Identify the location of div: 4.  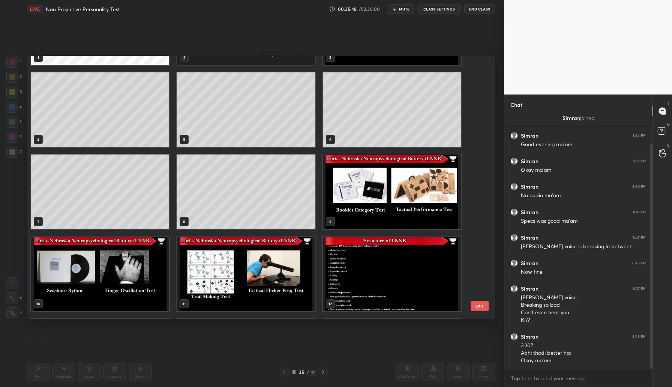
(14, 107).